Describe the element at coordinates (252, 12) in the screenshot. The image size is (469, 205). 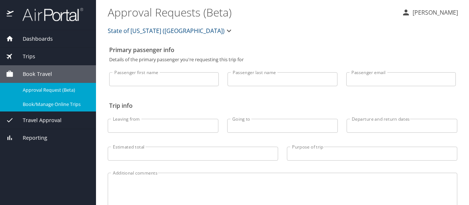
I see `h1: Approval Requests (Beta)` at that location.